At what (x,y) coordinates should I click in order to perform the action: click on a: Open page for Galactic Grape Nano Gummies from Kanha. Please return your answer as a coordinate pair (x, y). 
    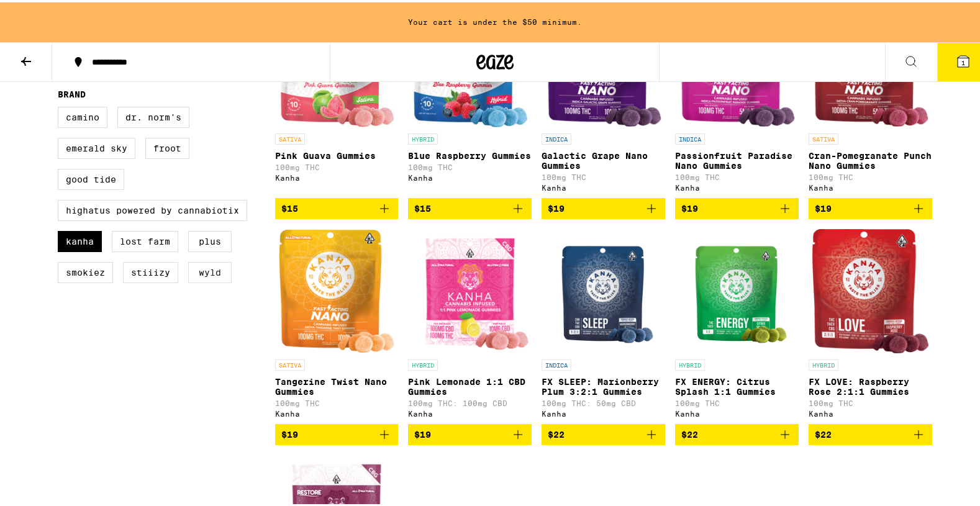
    Looking at the image, I should click on (603, 98).